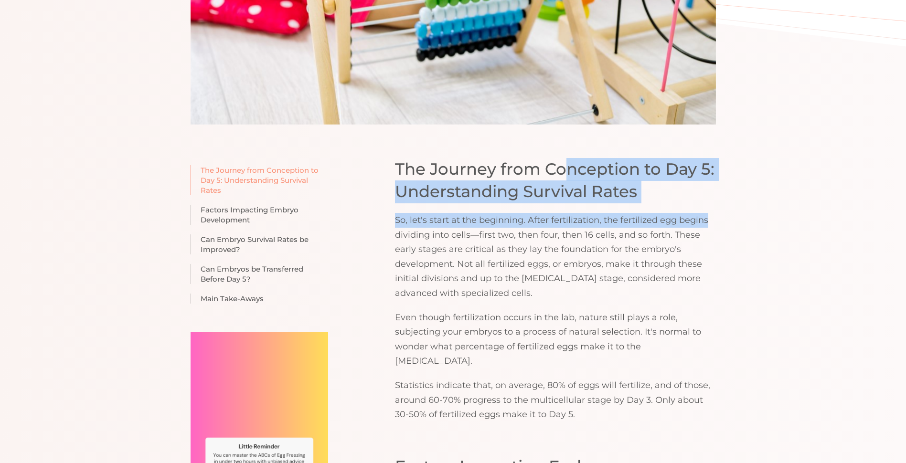  What do you see at coordinates (259, 180) in the screenshot?
I see `a: The Journey from Conception to Day 5: Understanding Survival Rates` at bounding box center [259, 180].